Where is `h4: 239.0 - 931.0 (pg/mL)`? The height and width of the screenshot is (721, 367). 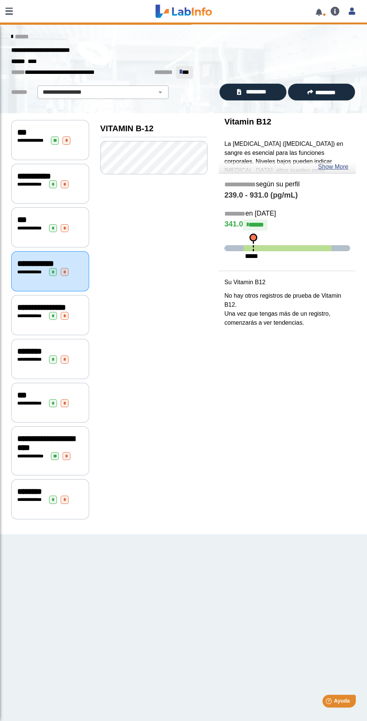
h4: 239.0 - 931.0 (pg/mL) is located at coordinates (288, 195).